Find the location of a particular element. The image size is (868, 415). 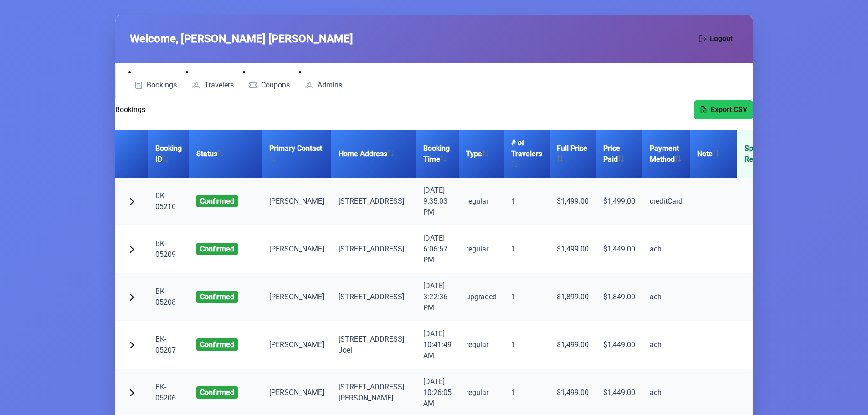

th: Price Paid is located at coordinates (619, 154).